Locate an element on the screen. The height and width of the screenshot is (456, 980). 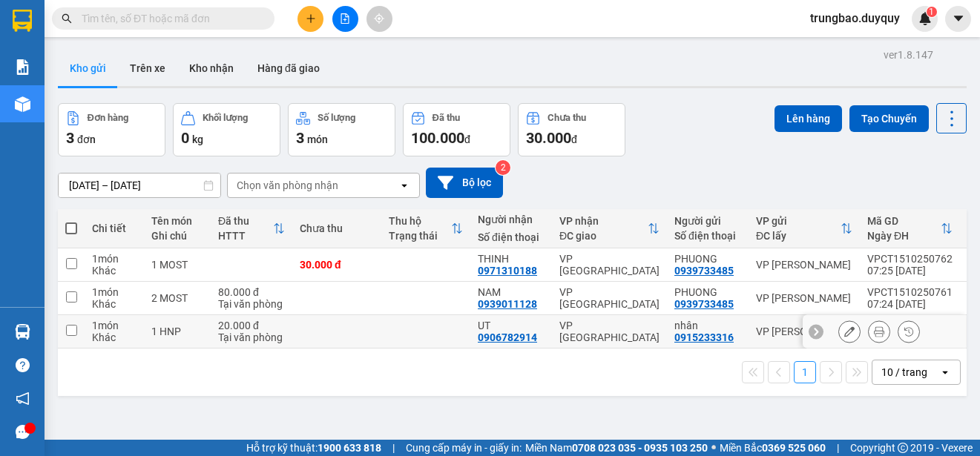
div: 0971310188 is located at coordinates (507, 271).